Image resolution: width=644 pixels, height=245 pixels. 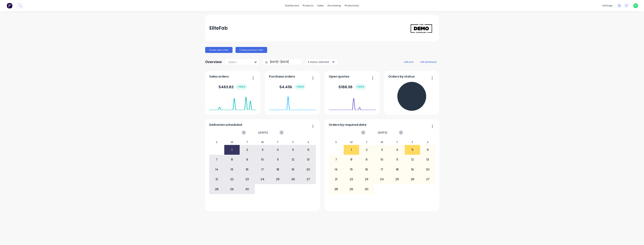 I want to click on div: Overview, so click(x=213, y=62).